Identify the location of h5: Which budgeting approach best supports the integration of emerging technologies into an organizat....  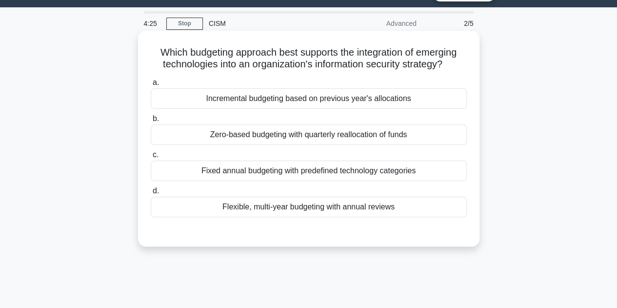
(309, 58).